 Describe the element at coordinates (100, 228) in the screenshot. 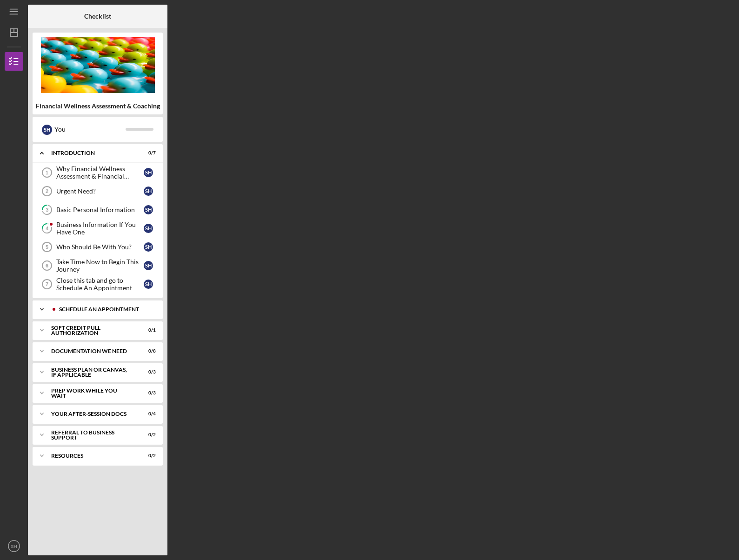

I see `div: Business Information If You Have One` at that location.